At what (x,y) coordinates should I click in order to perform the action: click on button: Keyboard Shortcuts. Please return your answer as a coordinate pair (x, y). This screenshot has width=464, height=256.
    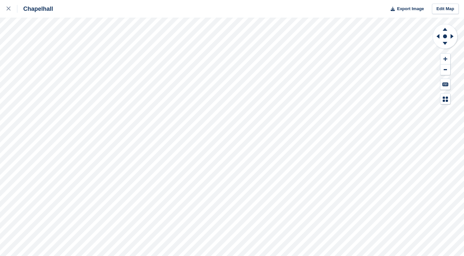
    Looking at the image, I should click on (445, 84).